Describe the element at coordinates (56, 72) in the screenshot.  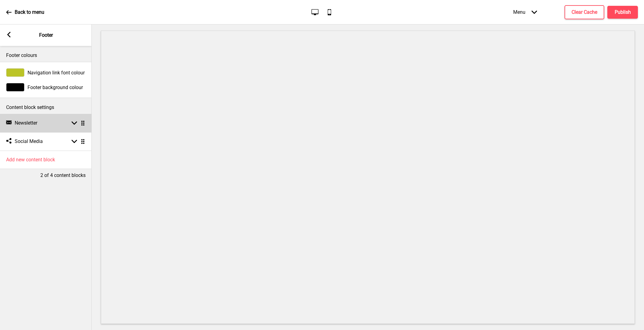
I see `span: Navigation link font colour` at that location.